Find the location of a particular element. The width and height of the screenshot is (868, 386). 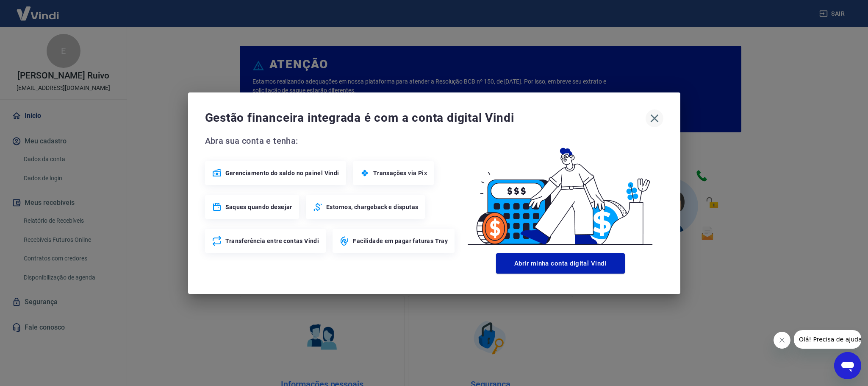

span: Facilidade em pagar faturas Tray is located at coordinates (401, 241).